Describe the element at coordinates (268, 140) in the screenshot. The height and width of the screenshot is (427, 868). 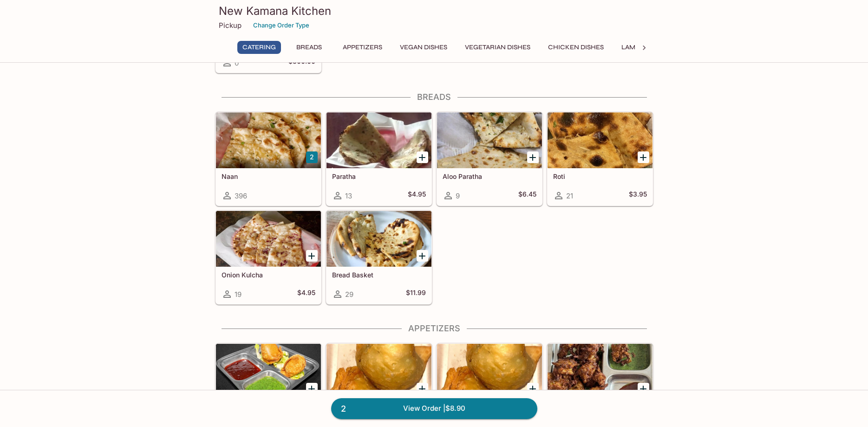
I see `div: Naan` at that location.